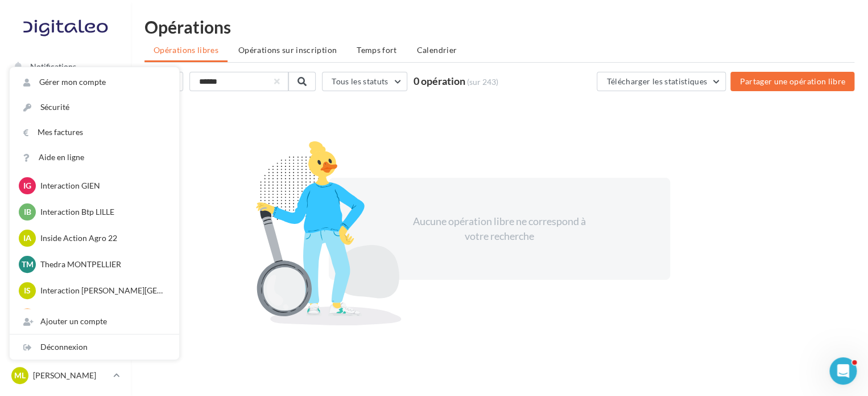  Describe the element at coordinates (287, 50) in the screenshot. I see `span: Opérations sur inscription` at that location.